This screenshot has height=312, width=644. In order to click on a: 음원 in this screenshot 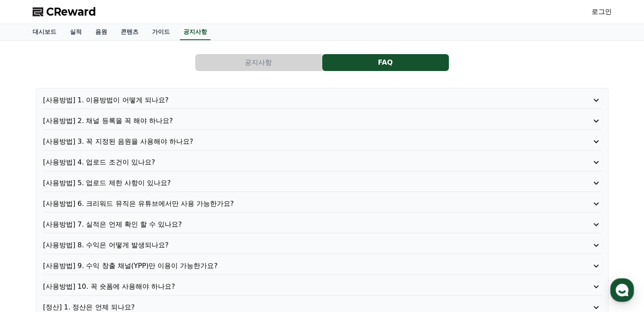, I will do `click(101, 32)`.